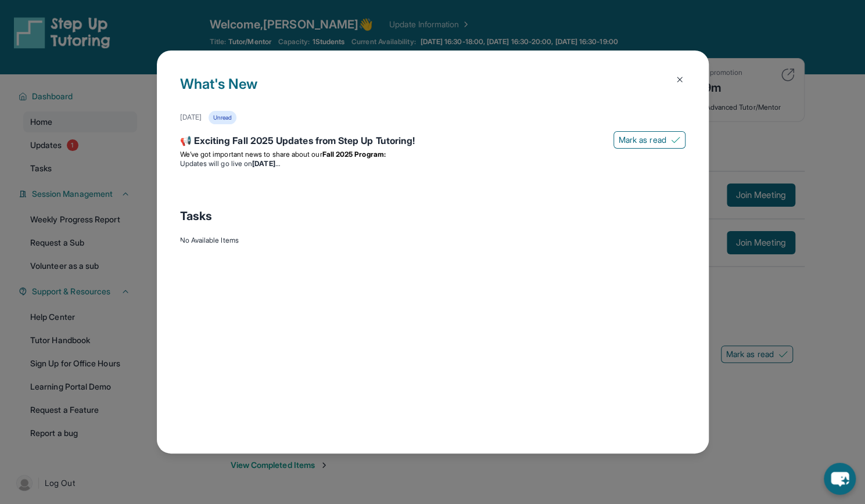 Image resolution: width=865 pixels, height=504 pixels. Describe the element at coordinates (432, 241) in the screenshot. I see `div: No Available Items` at that location.